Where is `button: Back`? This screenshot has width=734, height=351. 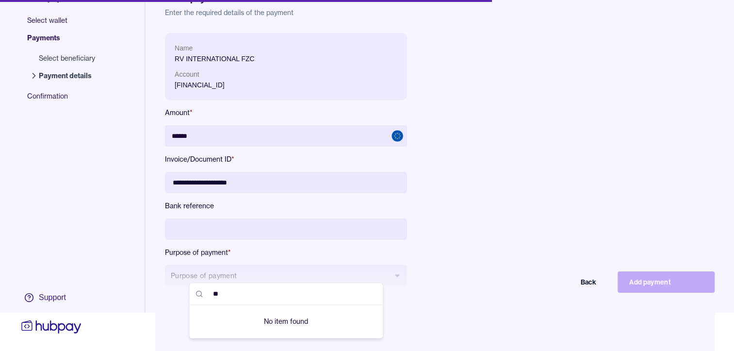
button: Back is located at coordinates (559, 282).